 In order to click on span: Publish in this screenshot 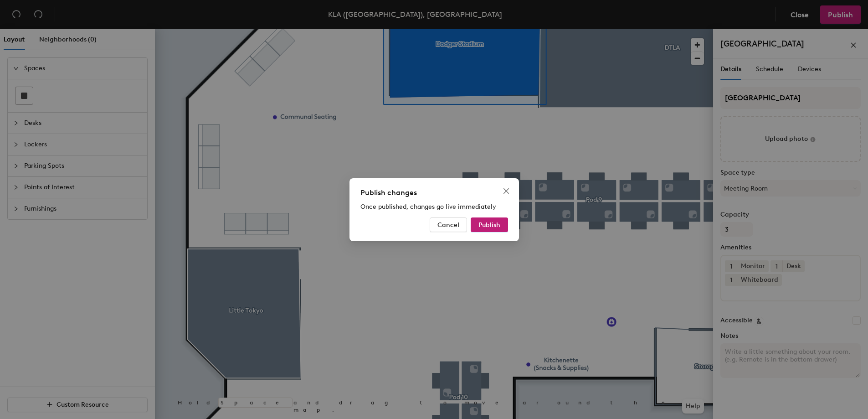, I will do `click(489, 224)`.